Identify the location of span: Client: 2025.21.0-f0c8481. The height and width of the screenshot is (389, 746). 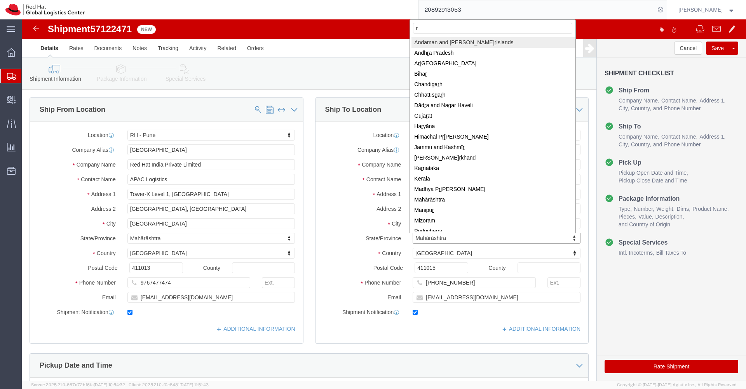
(169, 385).